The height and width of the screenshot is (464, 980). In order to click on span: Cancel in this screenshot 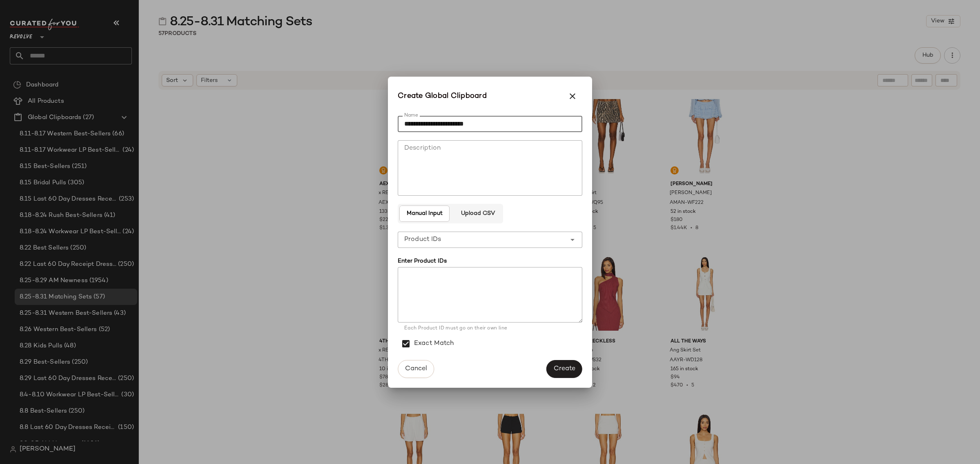, I will do `click(416, 369)`.